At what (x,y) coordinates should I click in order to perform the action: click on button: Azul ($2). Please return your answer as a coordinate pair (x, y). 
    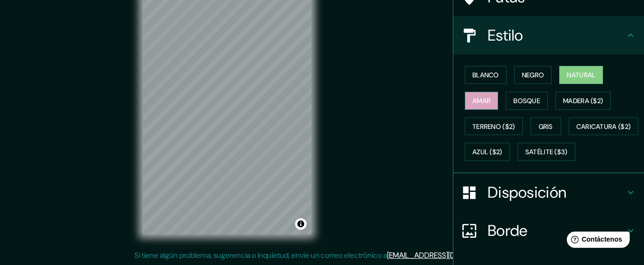
    Looking at the image, I should click on (487, 152).